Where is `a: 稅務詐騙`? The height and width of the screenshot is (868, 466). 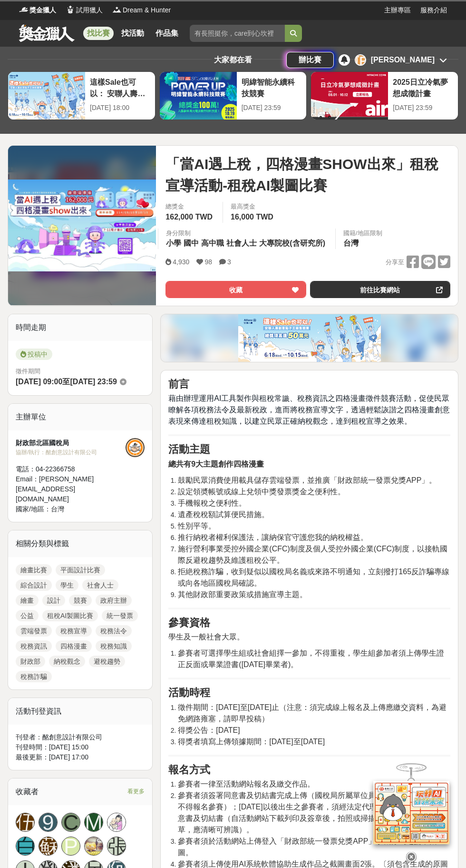 a: 稅務詐騙 is located at coordinates (34, 677).